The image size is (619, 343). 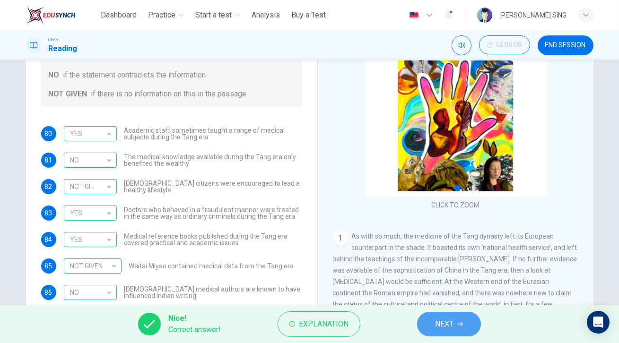 I want to click on span: Medical reference books published during the Tang era covered practical and academic issues, so click(x=213, y=240).